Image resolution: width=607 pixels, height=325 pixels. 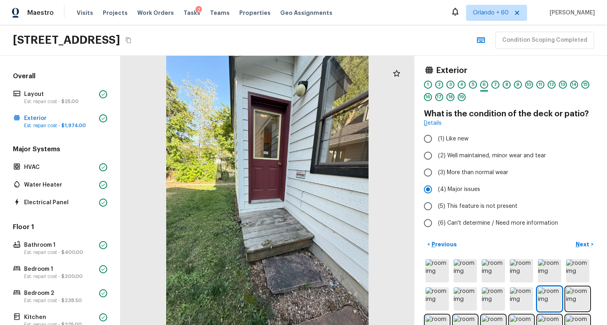 I want to click on span: Properties, so click(x=255, y=13).